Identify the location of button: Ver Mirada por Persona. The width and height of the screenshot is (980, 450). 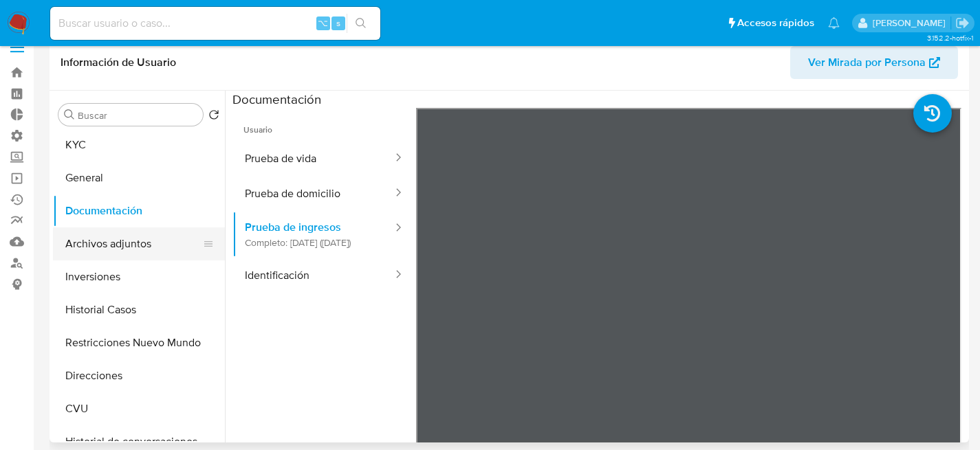
(874, 63).